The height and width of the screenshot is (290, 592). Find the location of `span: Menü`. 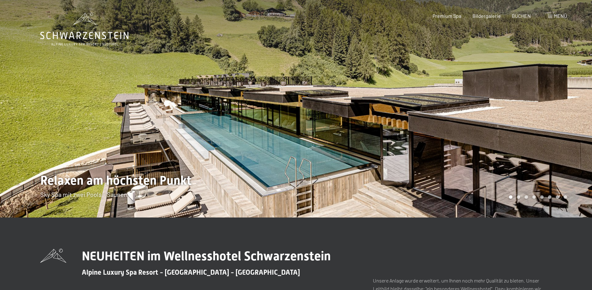

span: Menü is located at coordinates (561, 16).